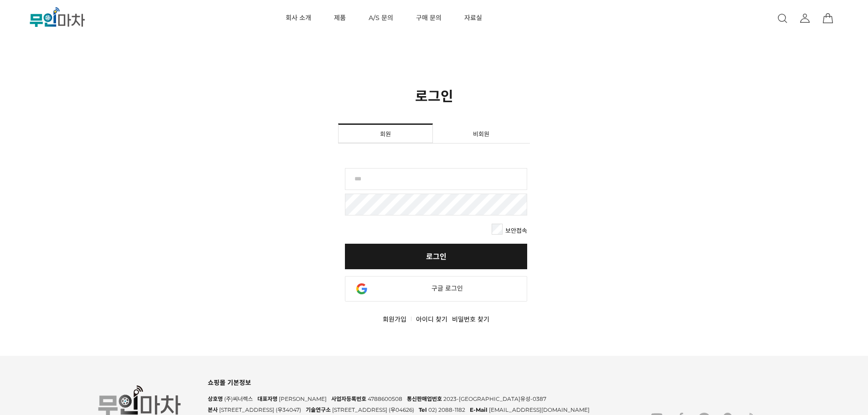  What do you see at coordinates (516, 230) in the screenshot?
I see `label: 보안접속` at bounding box center [516, 230].